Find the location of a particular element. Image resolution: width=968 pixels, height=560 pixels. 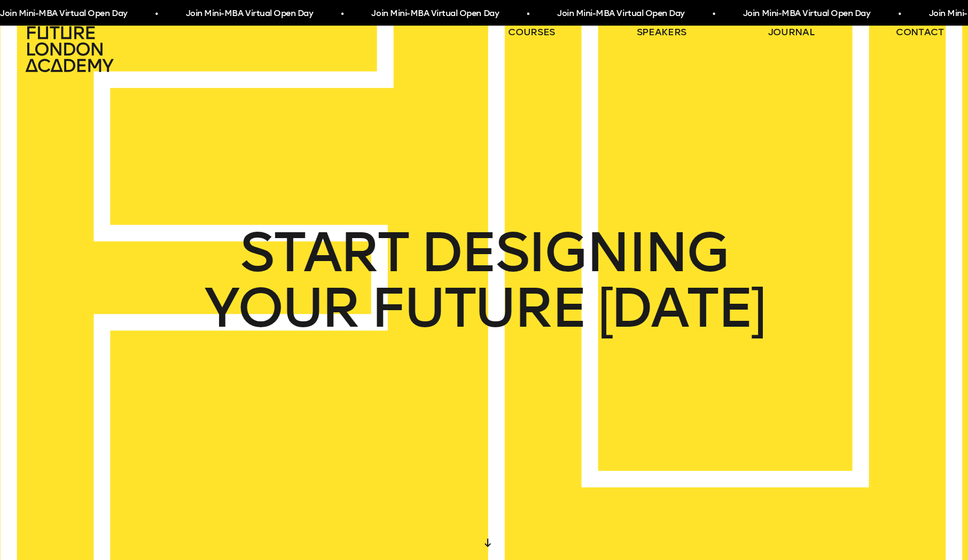

span: FUTURE is located at coordinates (478, 308).